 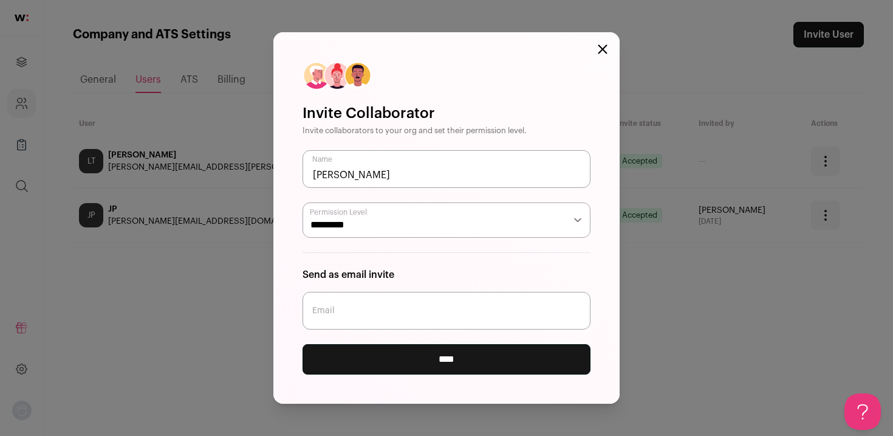 I want to click on img: collaborators-005e74d49747c0a9143e429f6147821912a8bda09059ecdfa30ace70f5cb51b7.png, so click(x=337, y=75).